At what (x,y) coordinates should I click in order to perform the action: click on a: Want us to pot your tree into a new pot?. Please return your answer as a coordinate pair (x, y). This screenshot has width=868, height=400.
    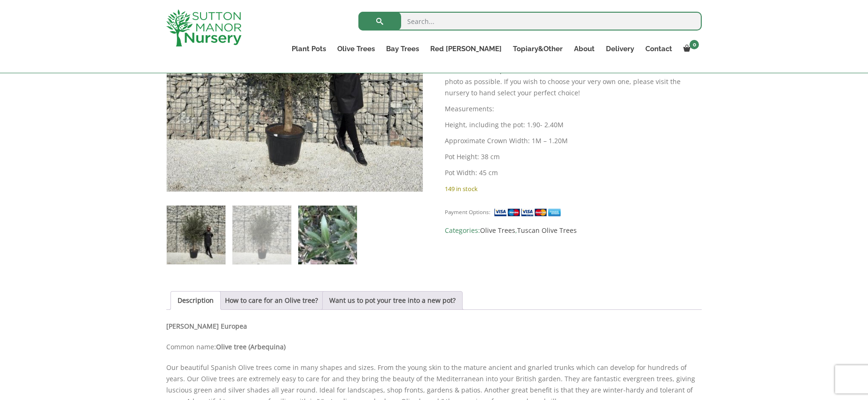
    Looking at the image, I should click on (392, 301).